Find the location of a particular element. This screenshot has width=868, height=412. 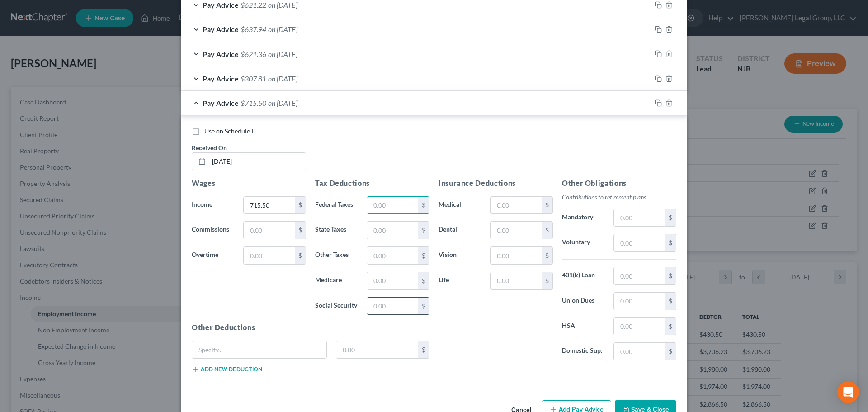

span: $307.81 is located at coordinates (253, 78).